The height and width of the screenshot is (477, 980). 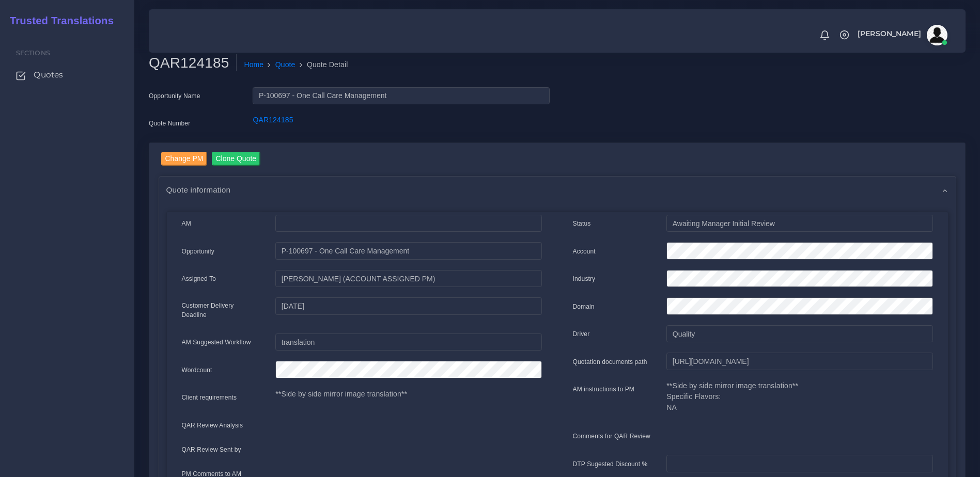 What do you see at coordinates (48, 75) in the screenshot?
I see `span: Quotes` at bounding box center [48, 75].